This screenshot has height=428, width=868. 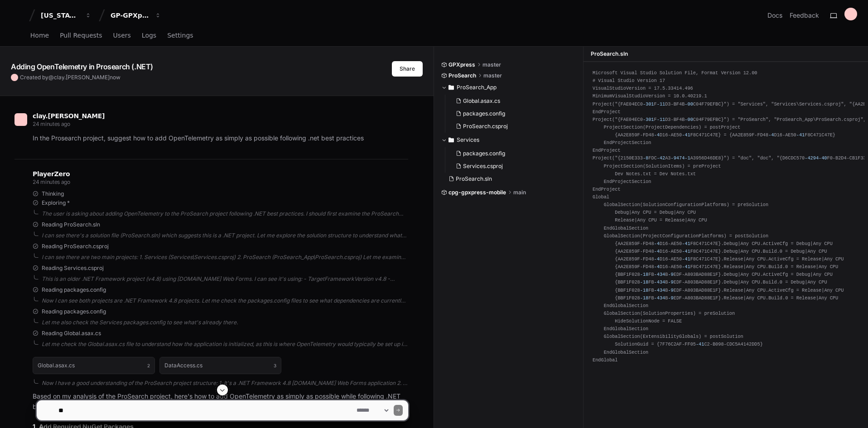 What do you see at coordinates (225, 323) in the screenshot?
I see `div: Let me also check the Services packages.config to see what's already there.` at bounding box center [225, 323].